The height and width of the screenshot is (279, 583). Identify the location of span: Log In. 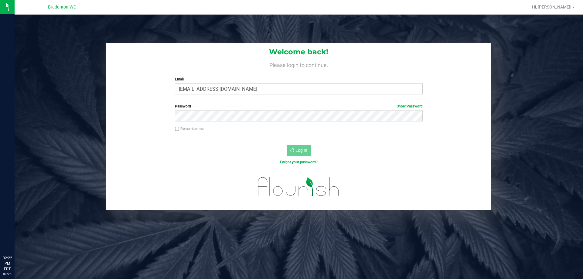
(301, 150).